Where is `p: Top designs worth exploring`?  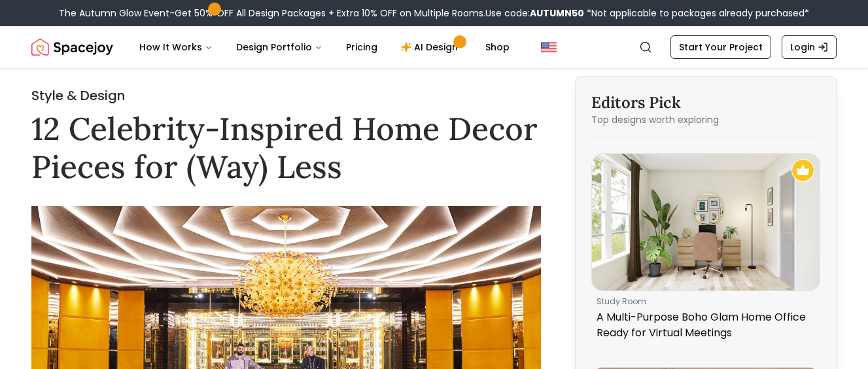 p: Top designs worth exploring is located at coordinates (705, 120).